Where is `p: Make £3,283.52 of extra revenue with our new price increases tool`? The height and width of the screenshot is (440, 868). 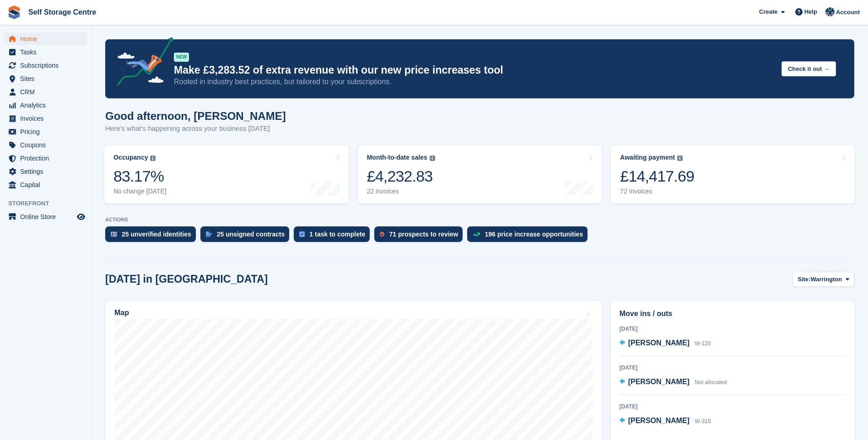 p: Make £3,283.52 of extra revenue with our new price increases tool is located at coordinates (474, 70).